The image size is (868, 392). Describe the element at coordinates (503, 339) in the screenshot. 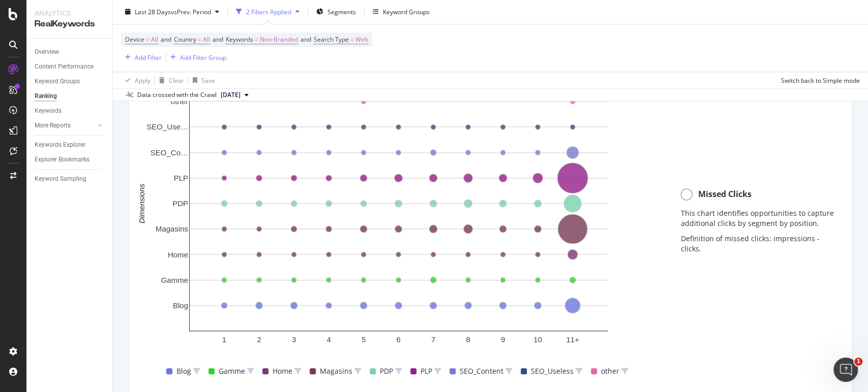

I see `text: 9` at that location.